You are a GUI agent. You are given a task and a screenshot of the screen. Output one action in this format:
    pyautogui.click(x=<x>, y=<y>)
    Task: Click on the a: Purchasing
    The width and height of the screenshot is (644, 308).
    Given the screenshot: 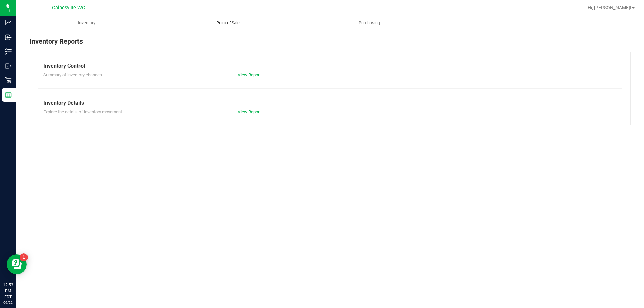 What is the action you would take?
    pyautogui.click(x=369, y=23)
    